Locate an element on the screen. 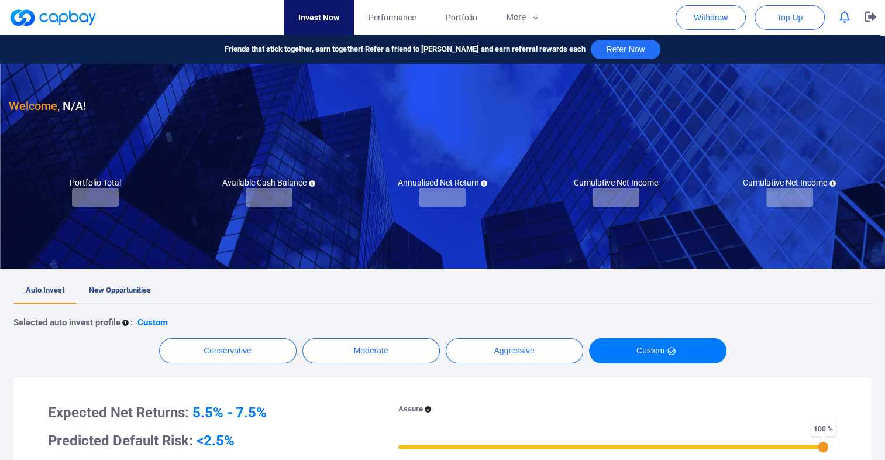  button: Conservative is located at coordinates (228, 350).